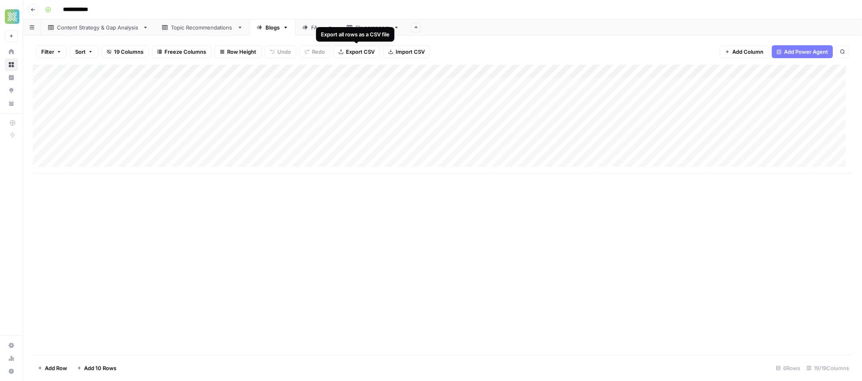 The width and height of the screenshot is (862, 381). What do you see at coordinates (11, 371) in the screenshot?
I see `button: Help + Support` at bounding box center [11, 371].